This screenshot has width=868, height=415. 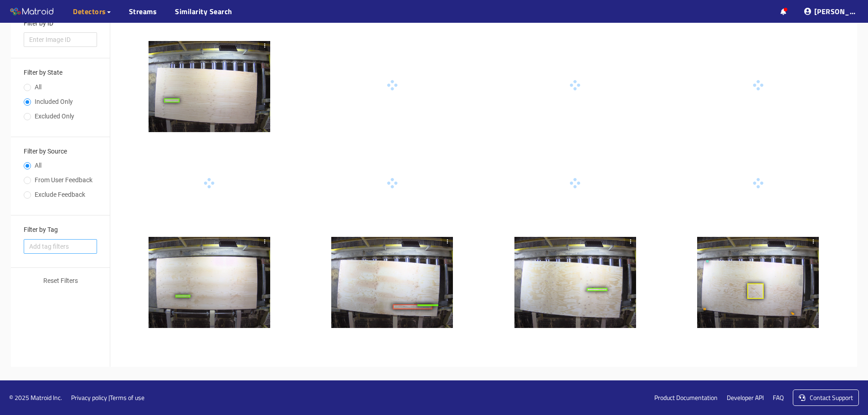 What do you see at coordinates (32, 12) in the screenshot?
I see `img: Matroid logo` at bounding box center [32, 12].